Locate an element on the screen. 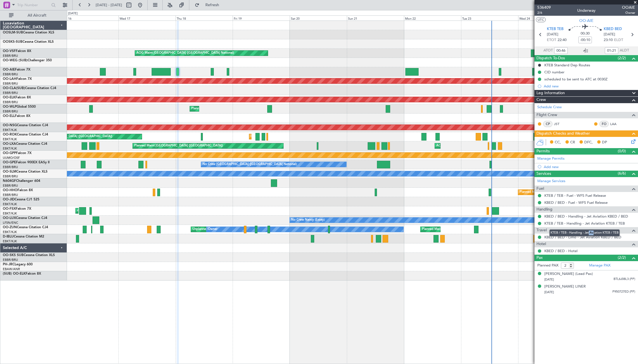 The width and height of the screenshot is (638, 364). span: 2/6 is located at coordinates (544, 13).